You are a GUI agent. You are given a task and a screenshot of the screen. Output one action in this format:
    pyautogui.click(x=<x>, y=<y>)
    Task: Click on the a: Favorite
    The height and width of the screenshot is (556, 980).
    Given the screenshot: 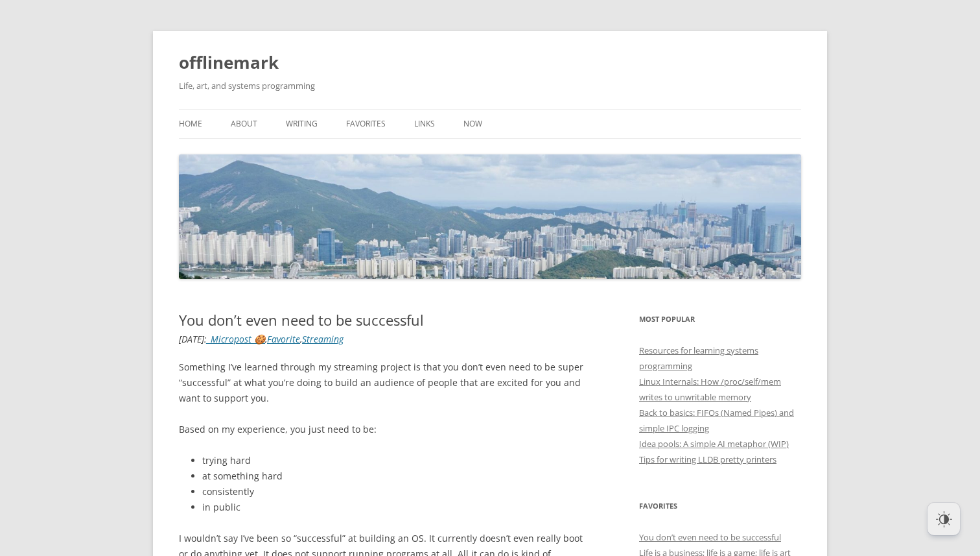 What is the action you would take?
    pyautogui.click(x=283, y=338)
    